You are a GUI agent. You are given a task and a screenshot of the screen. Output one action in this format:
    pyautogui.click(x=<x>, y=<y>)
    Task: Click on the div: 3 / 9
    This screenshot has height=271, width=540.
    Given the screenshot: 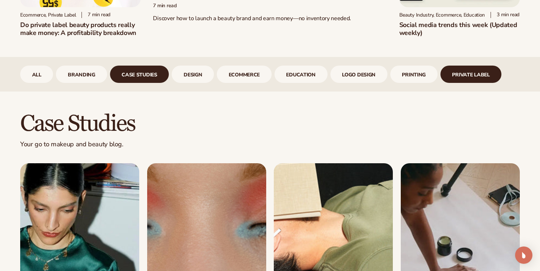 What is the action you would take?
    pyautogui.click(x=140, y=74)
    